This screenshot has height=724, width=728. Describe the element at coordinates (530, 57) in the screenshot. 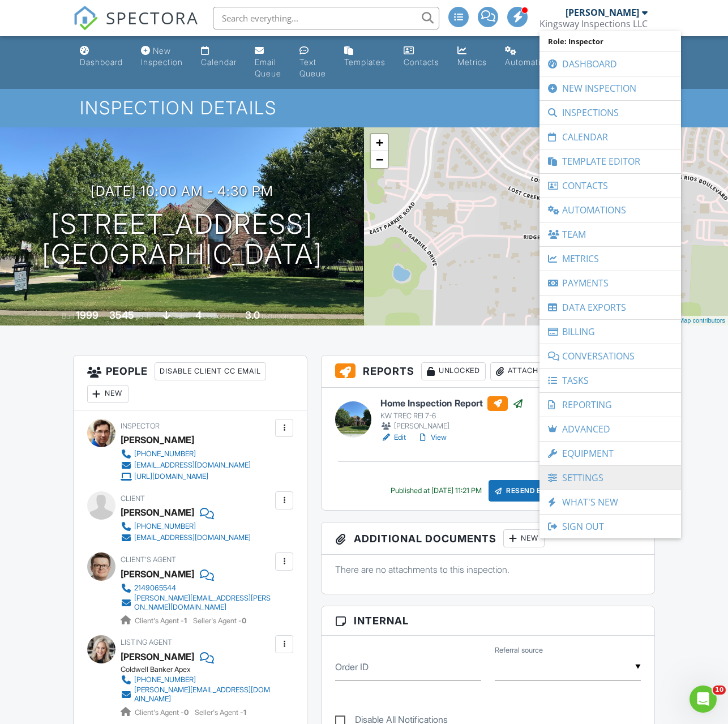

I see `a: Automations (Advanced)` at that location.